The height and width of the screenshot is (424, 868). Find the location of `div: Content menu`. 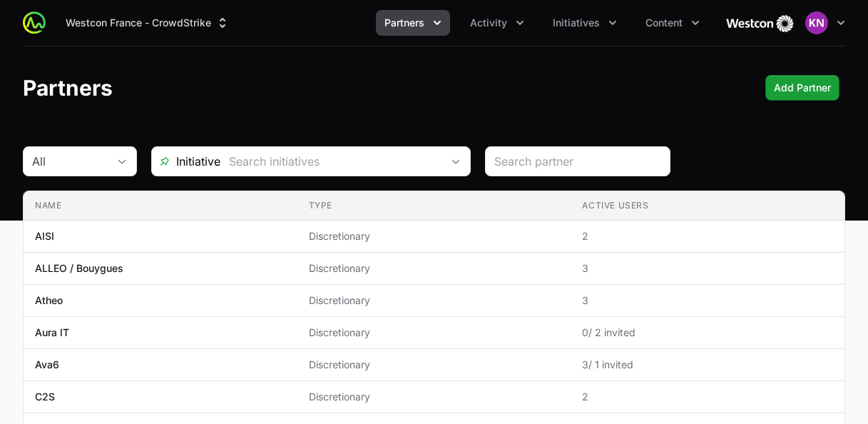

div: Content menu is located at coordinates (673, 23).